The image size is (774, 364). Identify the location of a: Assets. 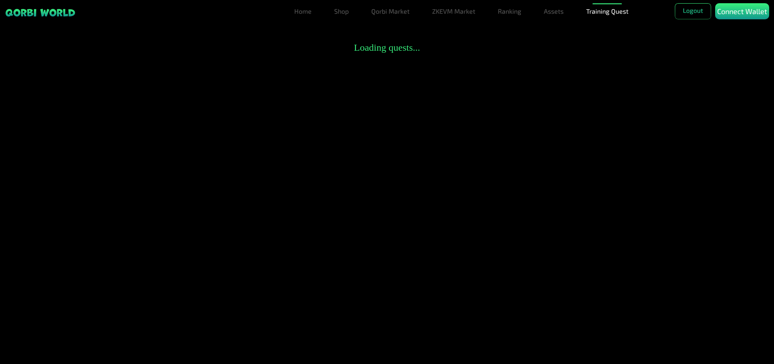
(553, 11).